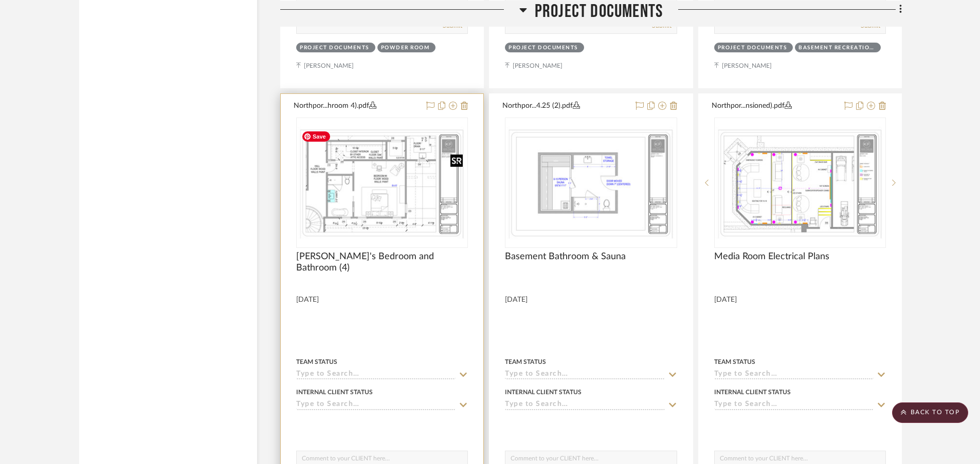 The image size is (980, 464). I want to click on img: Basement Bathroom & Sauna, so click(591, 183).